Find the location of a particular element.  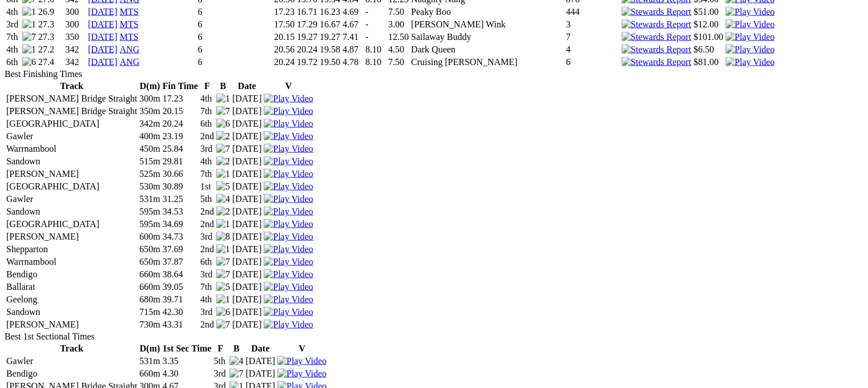

td: 3rd is located at coordinates (207, 312).